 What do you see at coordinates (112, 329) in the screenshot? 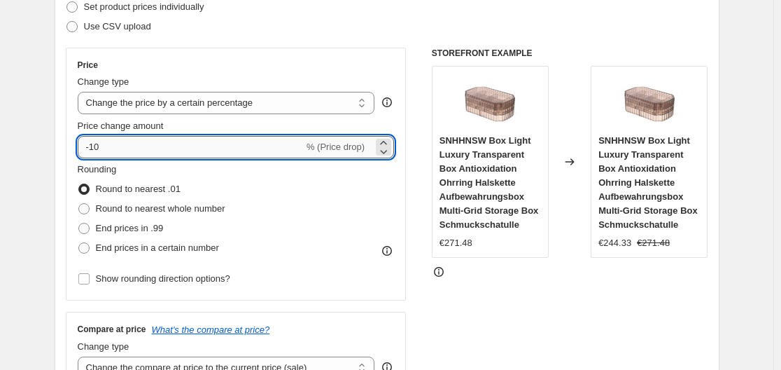
I see `h3: Compare at price` at bounding box center [112, 329].